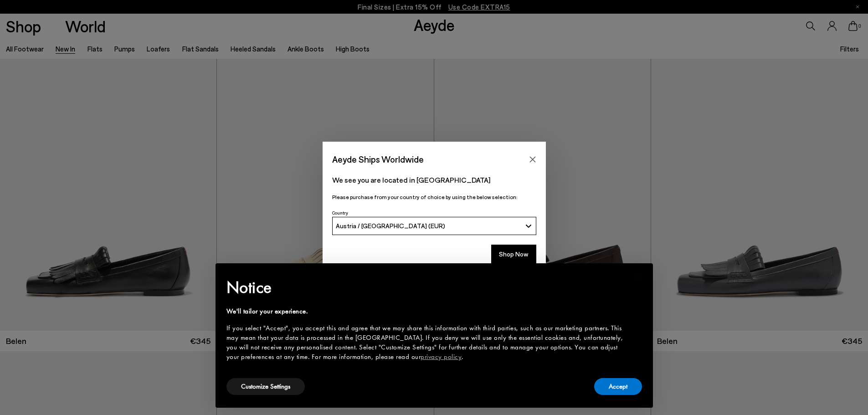  Describe the element at coordinates (427, 343) in the screenshot. I see `div: If you select "Accept", you accept this and agree that we may share this information with third p...` at that location.